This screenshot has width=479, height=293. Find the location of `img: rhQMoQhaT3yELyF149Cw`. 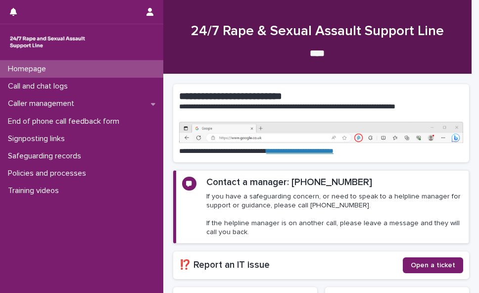

img: rhQMoQhaT3yELyF149Cw is located at coordinates (47, 42).